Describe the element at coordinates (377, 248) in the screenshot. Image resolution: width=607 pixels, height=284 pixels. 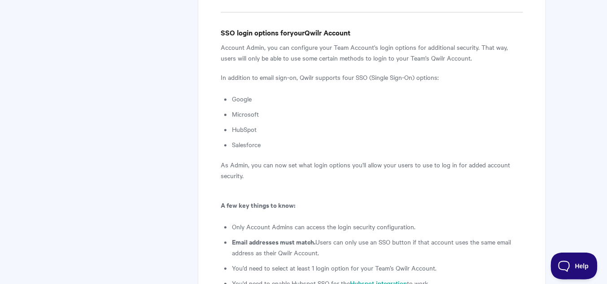
I see `li: Users can only use an SSO button if that account uses the same email address as their Qwilr Account.` at that location.